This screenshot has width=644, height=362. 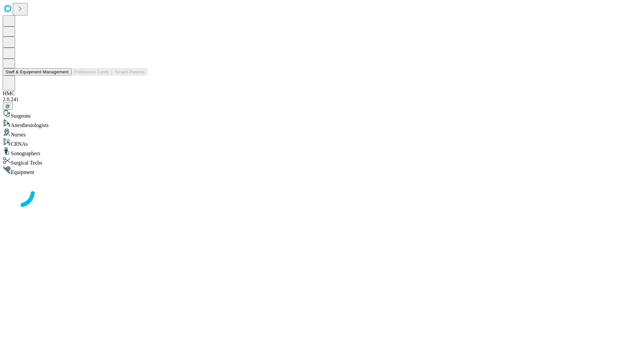 I want to click on div: Nurses, so click(x=322, y=133).